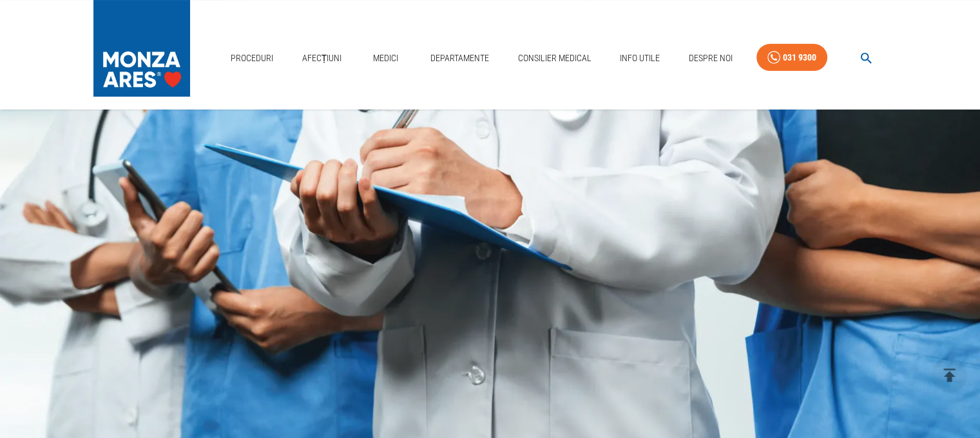  I want to click on div: 031 9300, so click(799, 57).